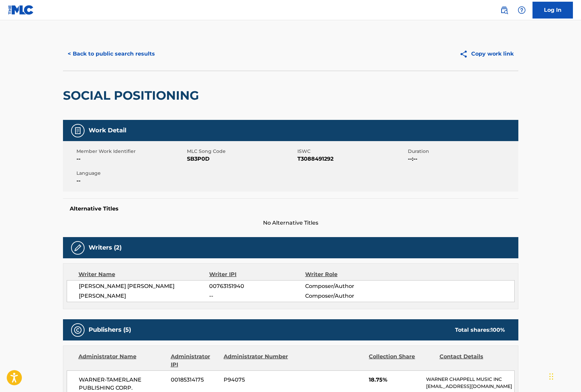 This screenshot has width=581, height=392. What do you see at coordinates (461, 151) in the screenshot?
I see `span: Duration` at bounding box center [461, 151].